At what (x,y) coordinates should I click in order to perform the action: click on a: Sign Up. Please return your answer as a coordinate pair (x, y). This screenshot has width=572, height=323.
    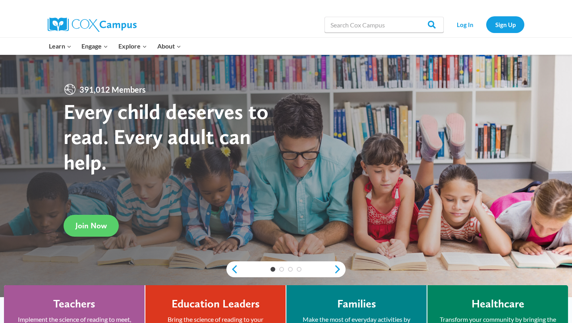
    Looking at the image, I should click on (505, 24).